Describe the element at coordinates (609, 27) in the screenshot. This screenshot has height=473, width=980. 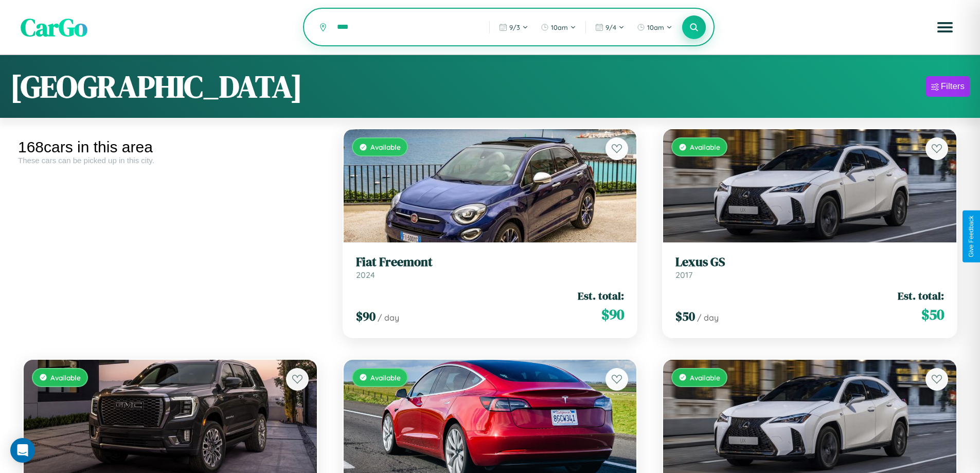
I see `button: 9/4` at that location.